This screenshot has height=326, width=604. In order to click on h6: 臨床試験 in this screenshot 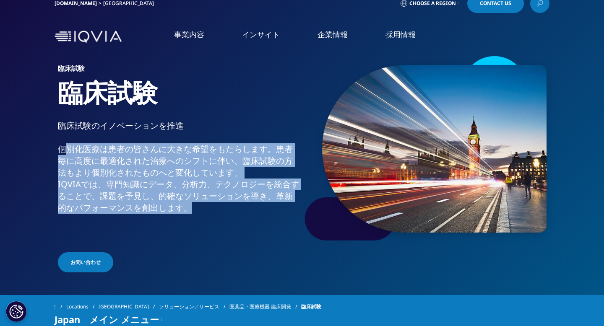, I will do `click(178, 71)`.